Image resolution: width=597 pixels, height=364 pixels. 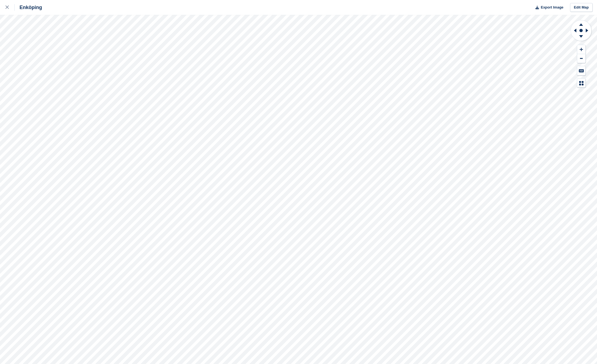 What do you see at coordinates (582, 7) in the screenshot?
I see `a: Edit Map` at bounding box center [582, 7].